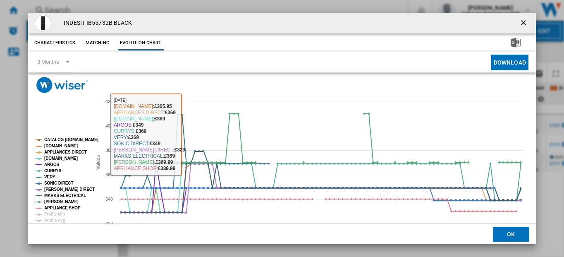 This screenshot has height=257, width=564. Describe the element at coordinates (109, 175) in the screenshot. I see `tspan: 360` at that location.